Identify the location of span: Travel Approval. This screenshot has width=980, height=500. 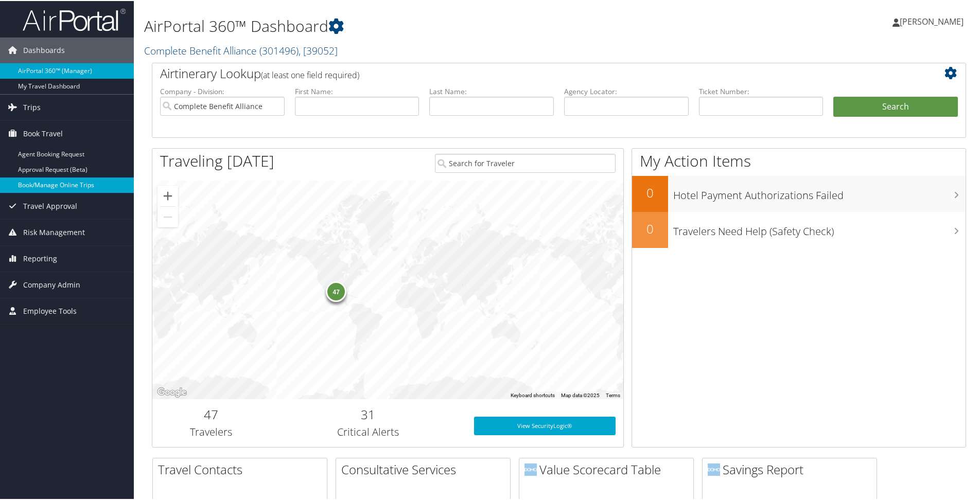
(50, 206).